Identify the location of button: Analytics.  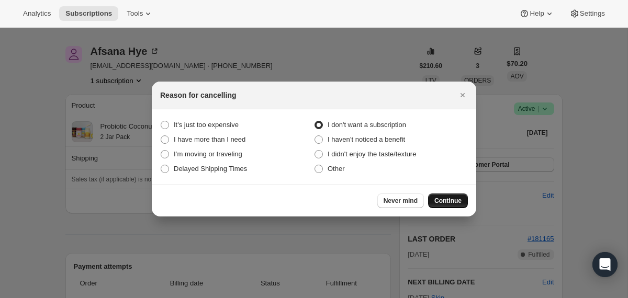
(37, 14).